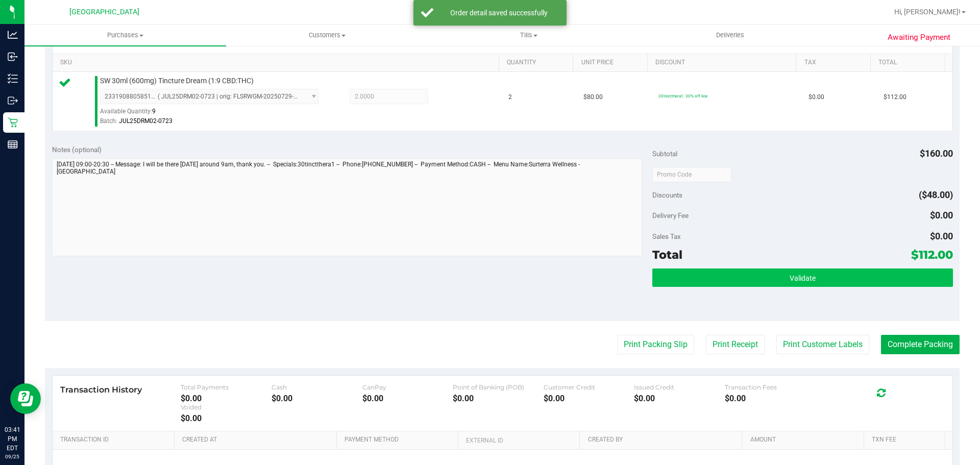 This screenshot has width=980, height=465. What do you see at coordinates (538, 63) in the screenshot?
I see `a: Quantity` at bounding box center [538, 63].